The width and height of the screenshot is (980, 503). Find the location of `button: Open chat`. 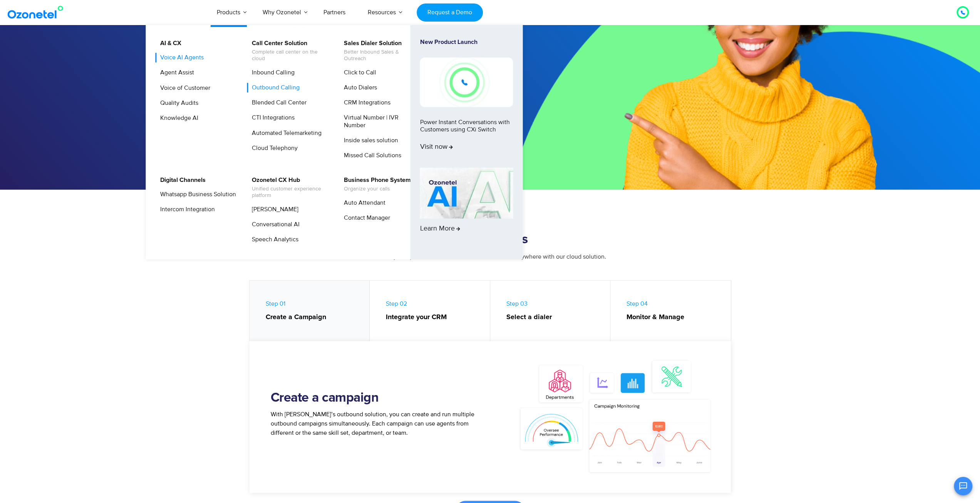

button: Open chat is located at coordinates (963, 486).